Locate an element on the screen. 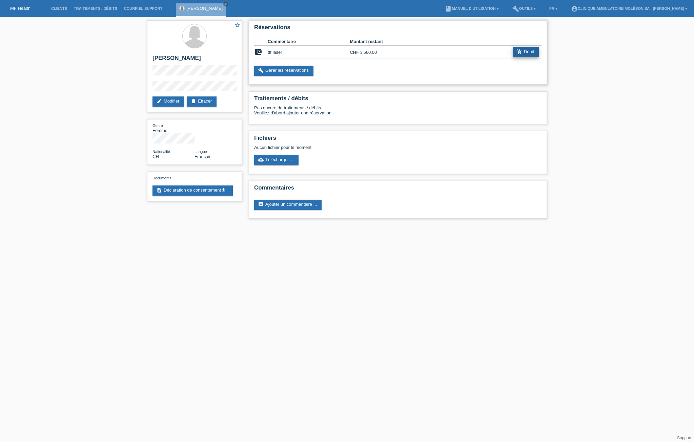  a: Support is located at coordinates (684, 438).